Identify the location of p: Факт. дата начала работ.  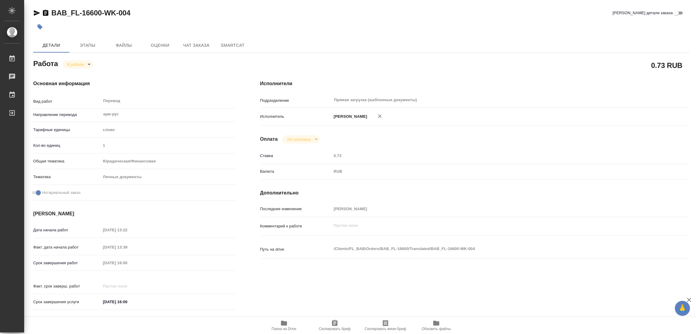
(67, 247).